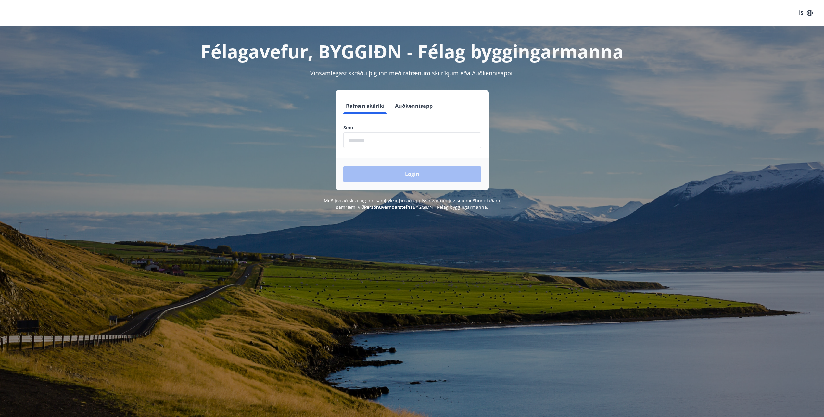 This screenshot has height=417, width=824. I want to click on span: Með því að skrá þig inn samþykkir þú að upplýsingar um þig séu meðhöndlaðar í samræmi við BYGGIÐN..., so click(412, 204).